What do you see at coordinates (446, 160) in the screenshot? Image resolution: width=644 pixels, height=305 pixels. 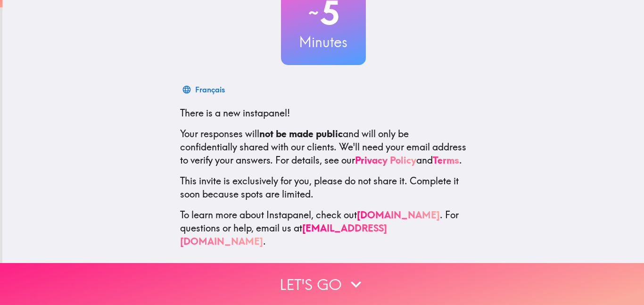 I see `a: Terms` at bounding box center [446, 160].